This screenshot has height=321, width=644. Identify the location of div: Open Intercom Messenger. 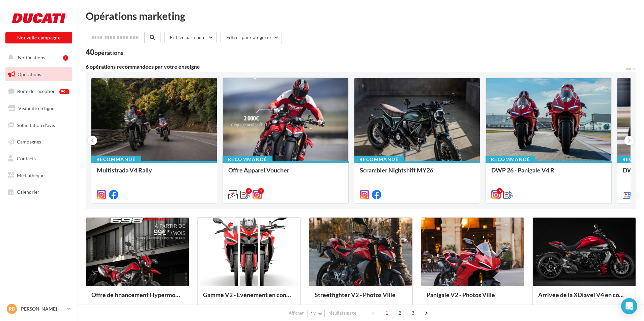
(629, 307).